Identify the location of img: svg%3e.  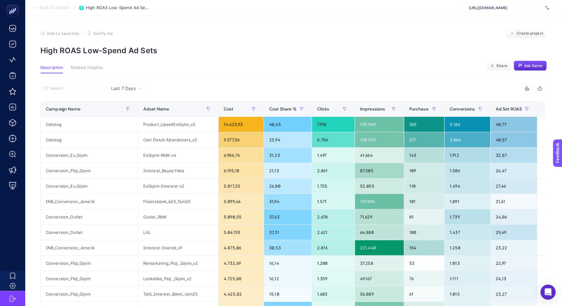
(547, 8).